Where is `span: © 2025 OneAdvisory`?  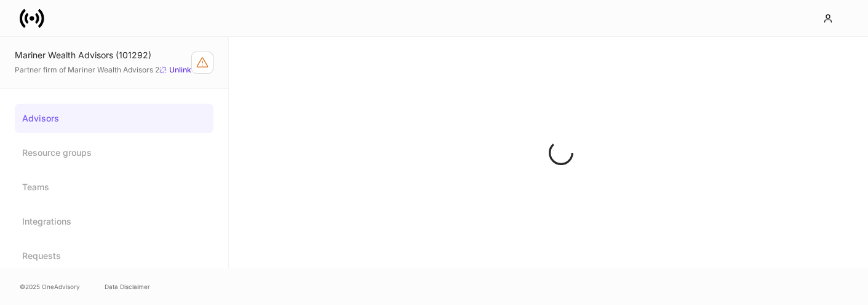 span: © 2025 OneAdvisory is located at coordinates (49, 287).